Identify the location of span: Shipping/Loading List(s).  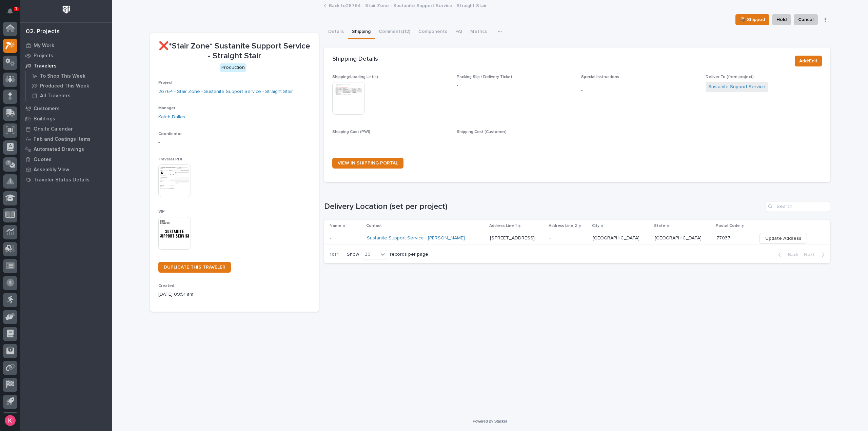
(355, 77).